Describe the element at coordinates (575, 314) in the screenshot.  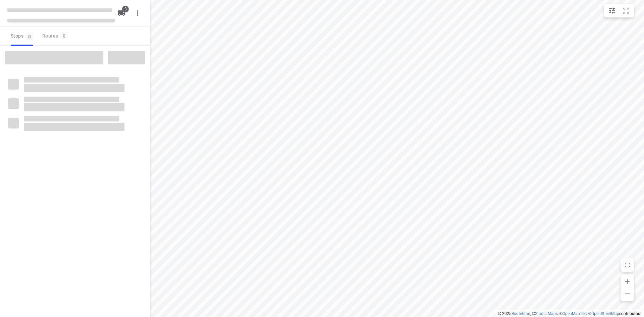
I see `a: OpenMapTiles` at that location.